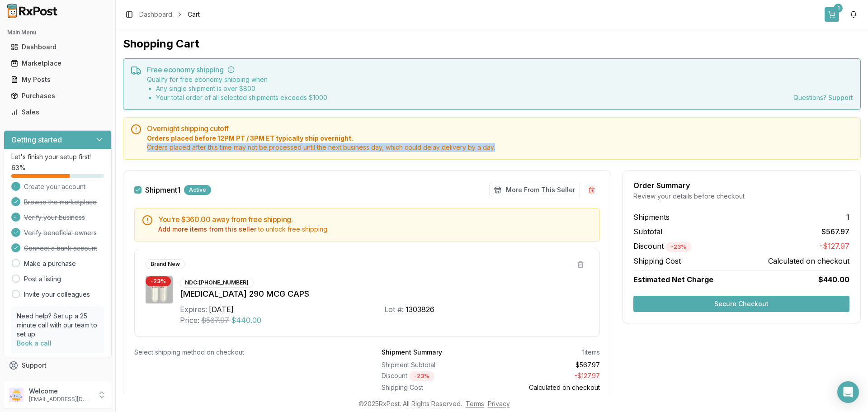 Image resolution: width=868 pixels, height=412 pixels. What do you see at coordinates (742, 185) in the screenshot?
I see `div: Order Summary` at bounding box center [742, 185].